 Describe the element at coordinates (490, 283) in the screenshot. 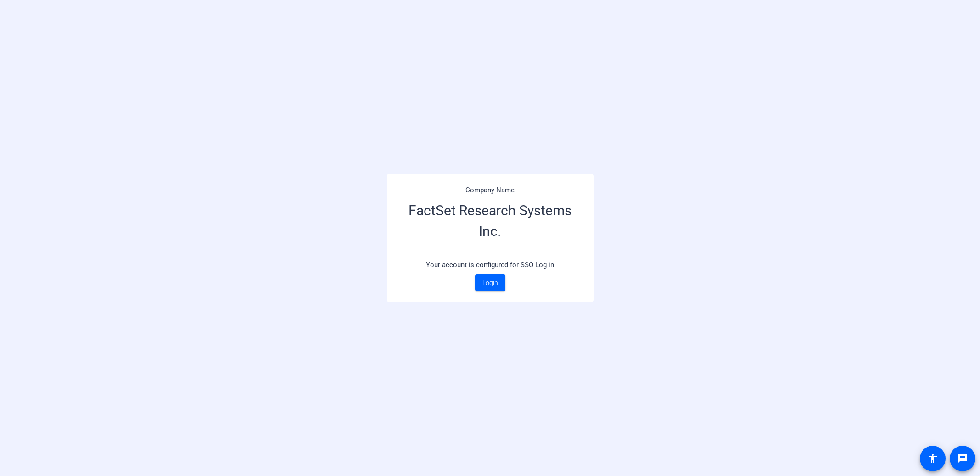

I see `a: Login` at that location.